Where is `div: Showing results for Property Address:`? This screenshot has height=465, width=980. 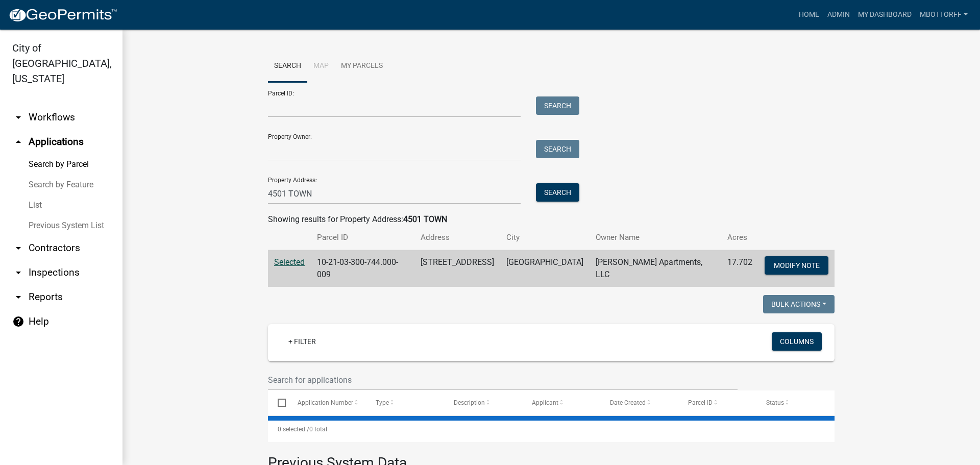
div: Showing results for Property Address: is located at coordinates (552, 220).